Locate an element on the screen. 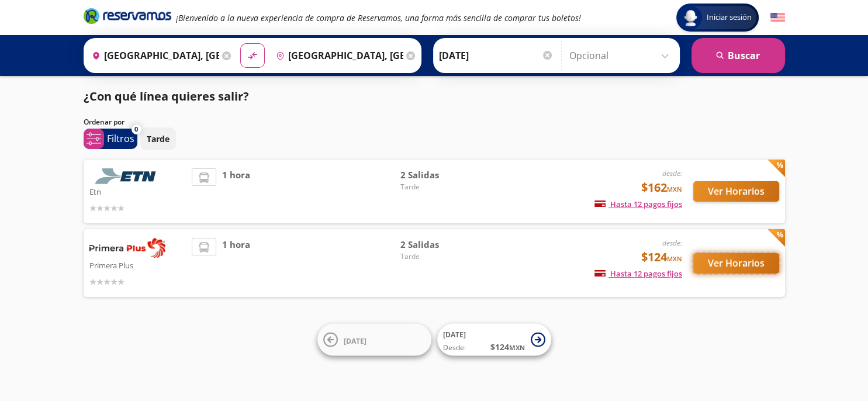 The height and width of the screenshot is (401, 868). p: Ordenar por is located at coordinates (104, 122).